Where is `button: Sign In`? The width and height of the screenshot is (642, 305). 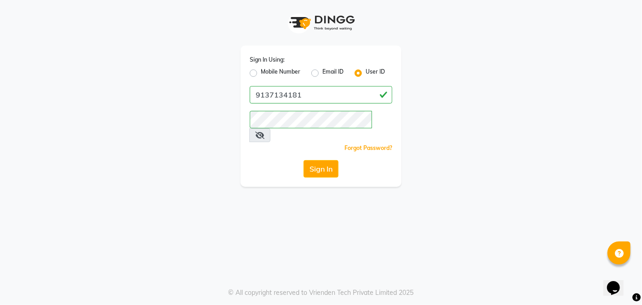
button: Sign In is located at coordinates (321, 169).